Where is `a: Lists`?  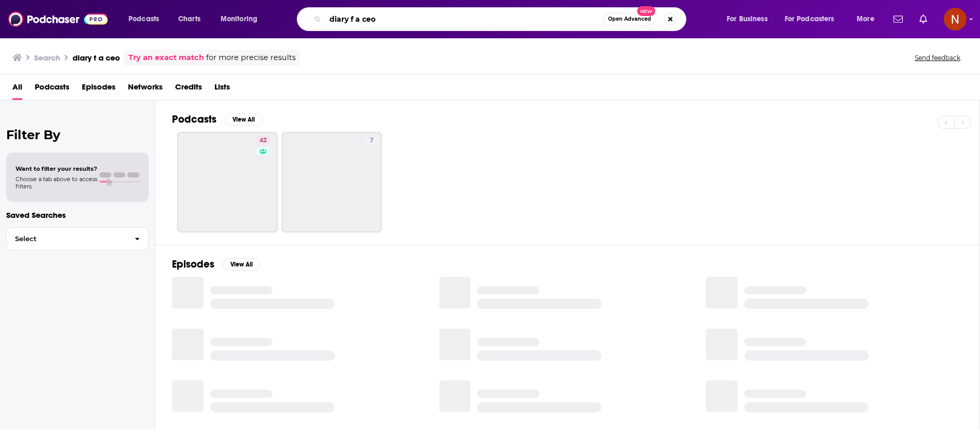 a: Lists is located at coordinates (222, 89).